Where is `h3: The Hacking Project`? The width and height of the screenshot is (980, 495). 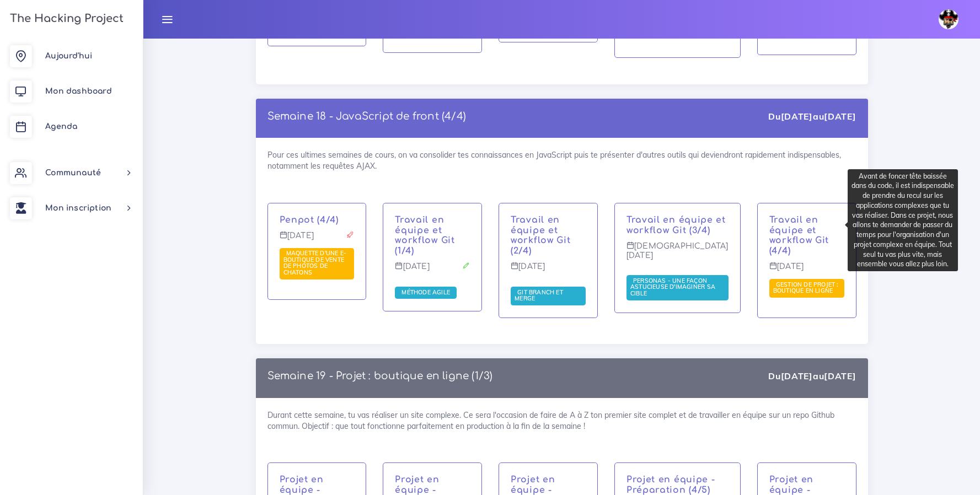 h3: The Hacking Project is located at coordinates (65, 19).